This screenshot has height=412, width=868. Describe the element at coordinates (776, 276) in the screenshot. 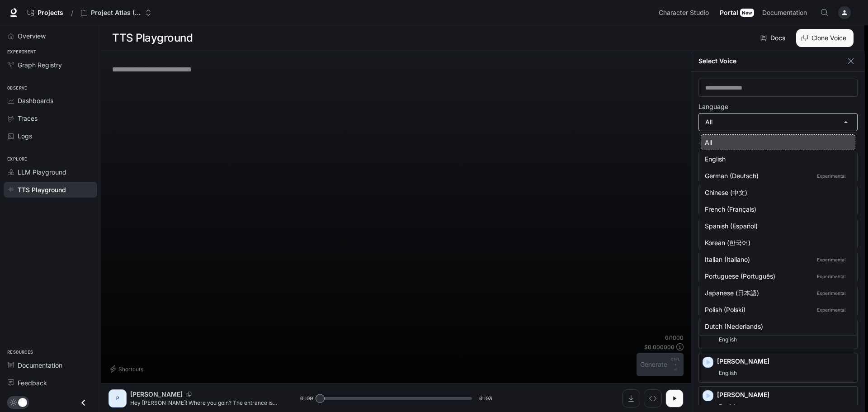

I see `div: Portuguese (Português)` at that location.